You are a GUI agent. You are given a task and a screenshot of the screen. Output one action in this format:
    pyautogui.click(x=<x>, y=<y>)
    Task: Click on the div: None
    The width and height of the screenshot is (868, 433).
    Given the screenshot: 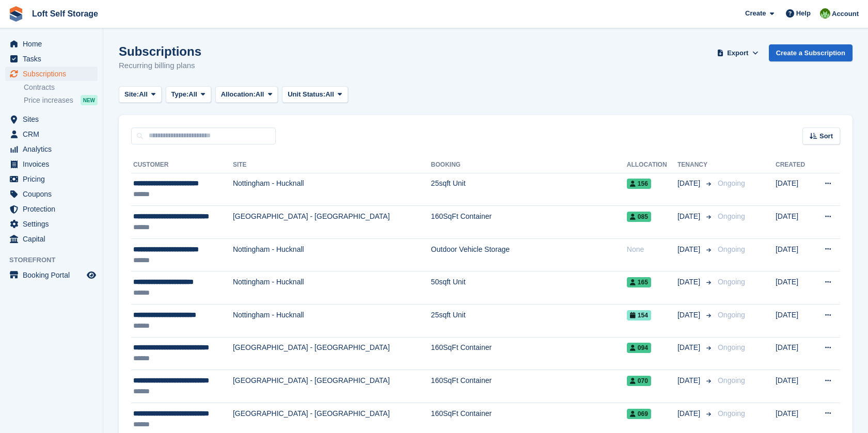 What is the action you would take?
    pyautogui.click(x=652, y=250)
    